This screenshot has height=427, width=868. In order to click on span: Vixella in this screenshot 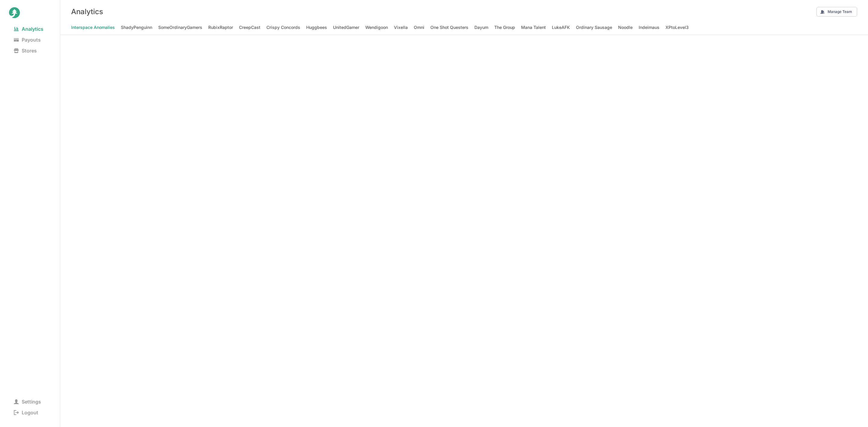, I will do `click(401, 28)`.